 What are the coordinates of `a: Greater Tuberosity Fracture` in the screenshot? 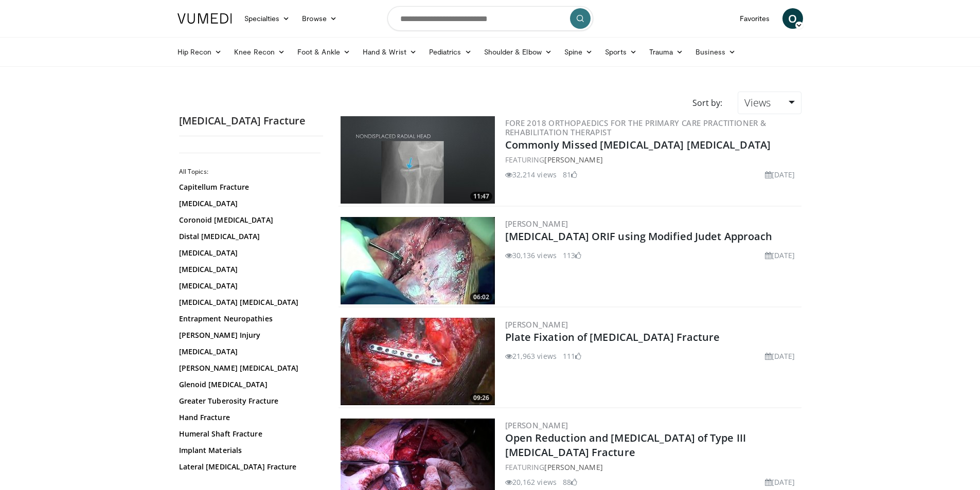 It's located at (248, 401).